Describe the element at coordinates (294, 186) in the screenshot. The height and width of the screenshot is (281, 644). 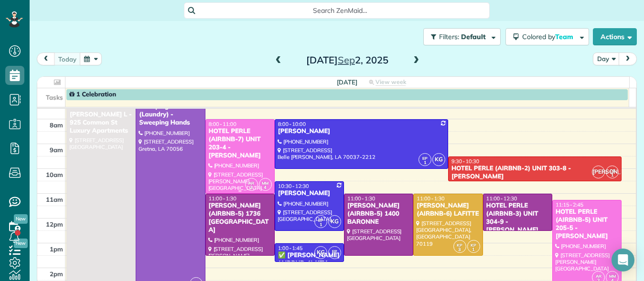
I see `span: 10:30 - 12:30` at that location.